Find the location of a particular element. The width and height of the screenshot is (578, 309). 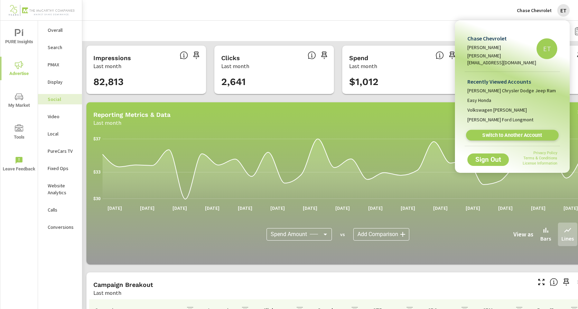

a: License Information is located at coordinates (540, 163).